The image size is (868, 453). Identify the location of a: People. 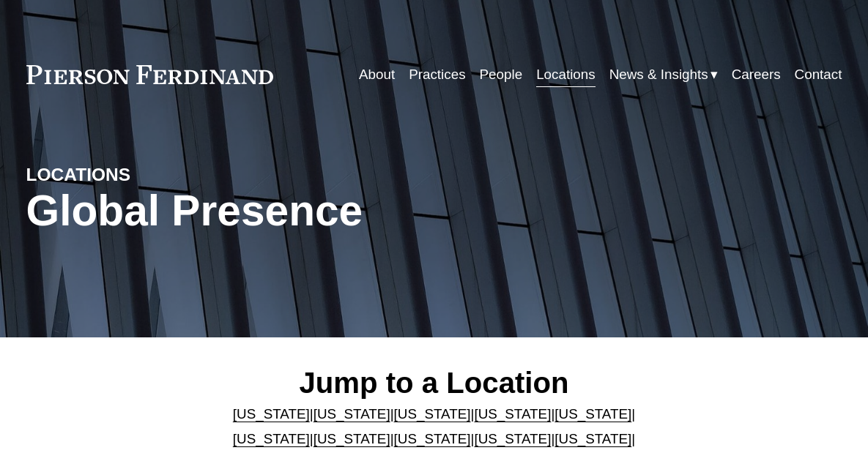
(501, 75).